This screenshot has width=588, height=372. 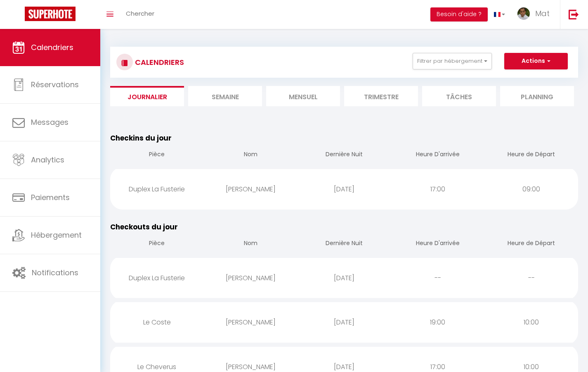 I want to click on span: Calendriers, so click(x=52, y=47).